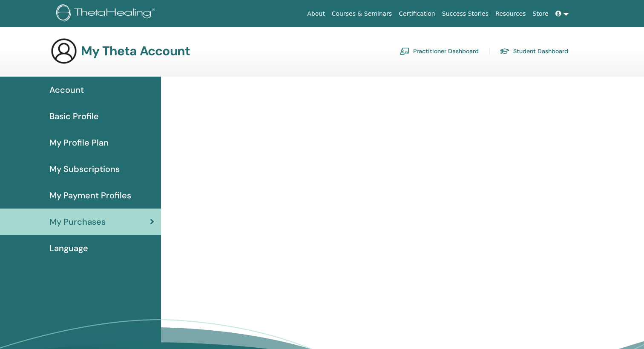 This screenshot has width=644, height=349. I want to click on a: Practitioner Dashboard, so click(440, 51).